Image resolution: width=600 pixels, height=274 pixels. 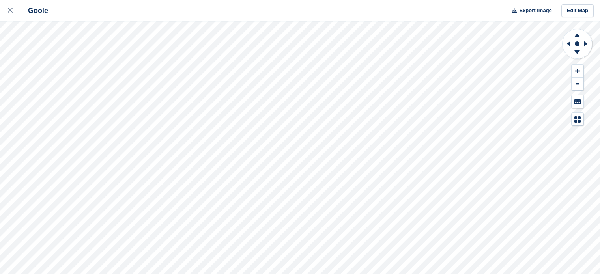 I want to click on div: Goole, so click(x=34, y=11).